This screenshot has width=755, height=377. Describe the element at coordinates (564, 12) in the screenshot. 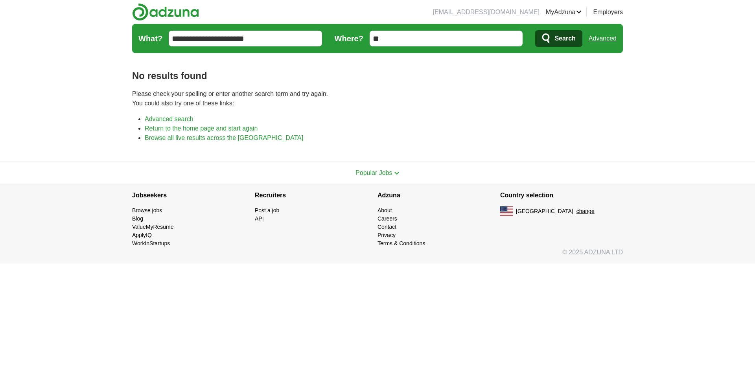

I see `a: MyAdzuna` at that location.